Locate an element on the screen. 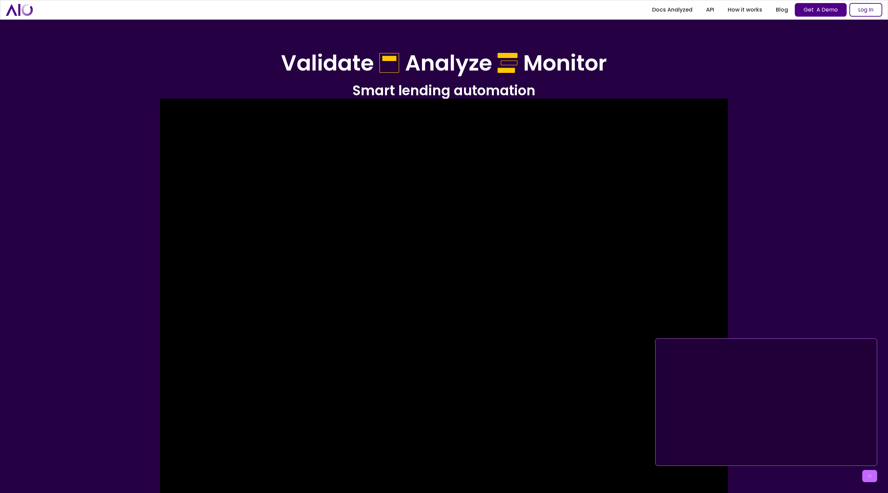 The height and width of the screenshot is (493, 888). h1: Monitor is located at coordinates (565, 63).